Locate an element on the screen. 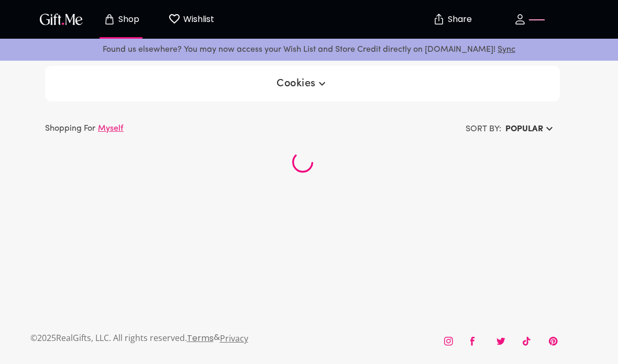 This screenshot has width=618, height=364. a: Privacy is located at coordinates (234, 338).